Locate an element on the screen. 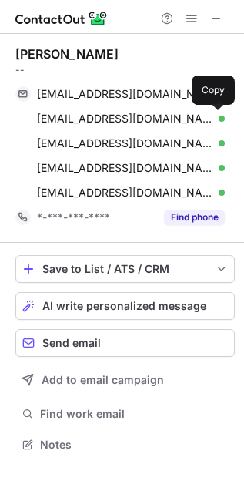 The height and width of the screenshot is (491, 244). span: AI write personalized message is located at coordinates (124, 306).